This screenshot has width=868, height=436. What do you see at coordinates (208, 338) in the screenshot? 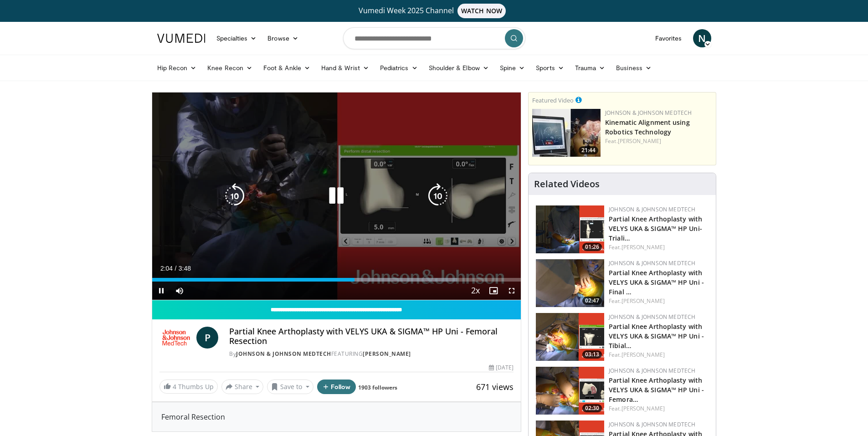
I see `span: P` at bounding box center [208, 338].